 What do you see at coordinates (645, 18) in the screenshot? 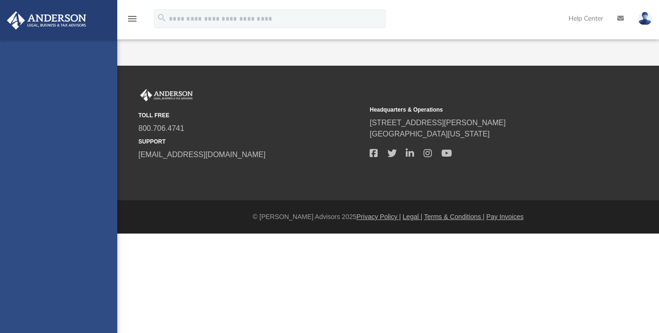
I see `img: User Pic` at bounding box center [645, 18].